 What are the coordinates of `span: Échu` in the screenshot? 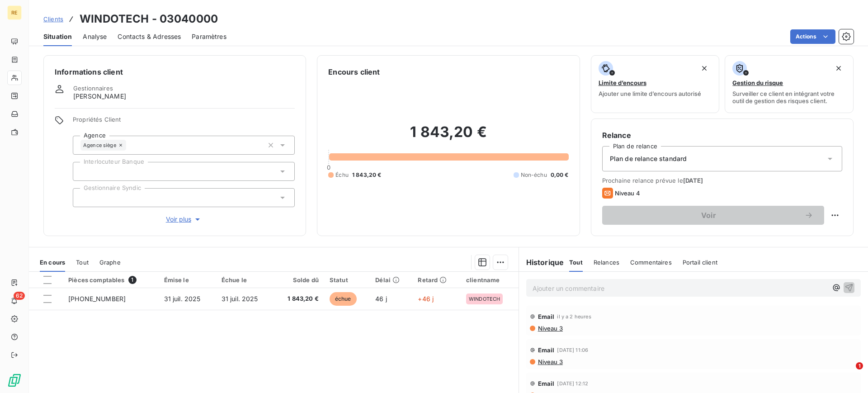 It's located at (342, 175).